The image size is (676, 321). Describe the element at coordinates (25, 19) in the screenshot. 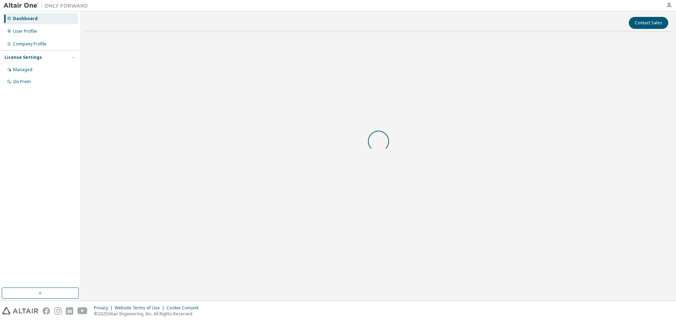

I see `div: Dashboard` at that location.